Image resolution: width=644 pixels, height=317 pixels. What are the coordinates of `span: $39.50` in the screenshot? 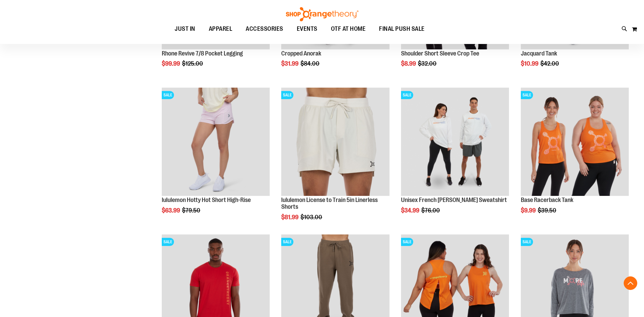 It's located at (547, 210).